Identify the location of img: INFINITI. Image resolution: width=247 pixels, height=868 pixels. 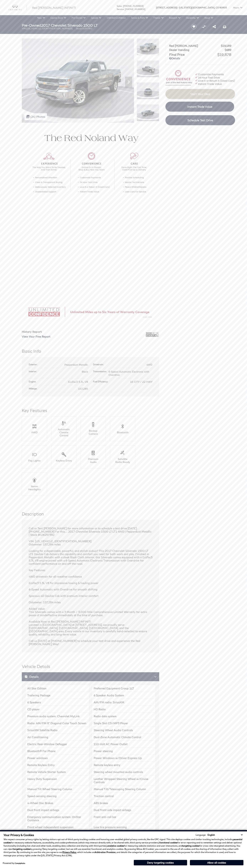
(18, 8).